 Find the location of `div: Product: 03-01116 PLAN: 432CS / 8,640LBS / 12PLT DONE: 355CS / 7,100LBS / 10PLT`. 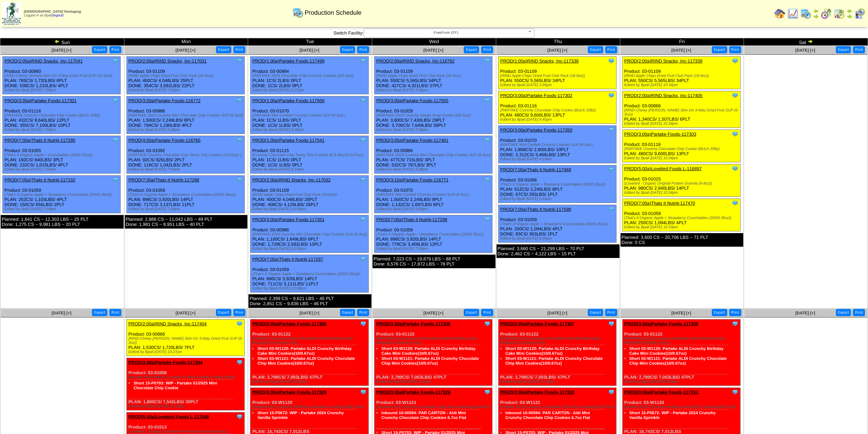

div: Product: 03-01116 PLAN: 432CS / 8,640LBS / 12PLT DONE: 355CS / 7,100LBS / 10PLT is located at coordinates (62, 115).